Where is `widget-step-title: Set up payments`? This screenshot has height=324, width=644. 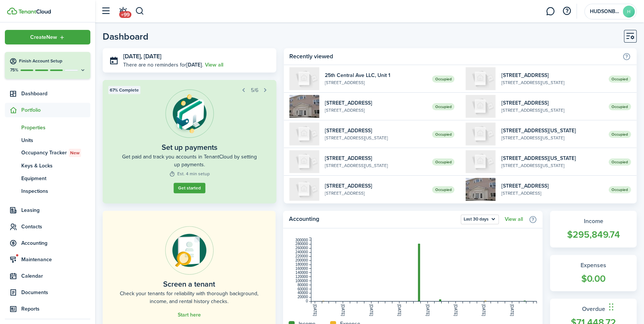
widget-step-title: Set up payments is located at coordinates (189, 147).